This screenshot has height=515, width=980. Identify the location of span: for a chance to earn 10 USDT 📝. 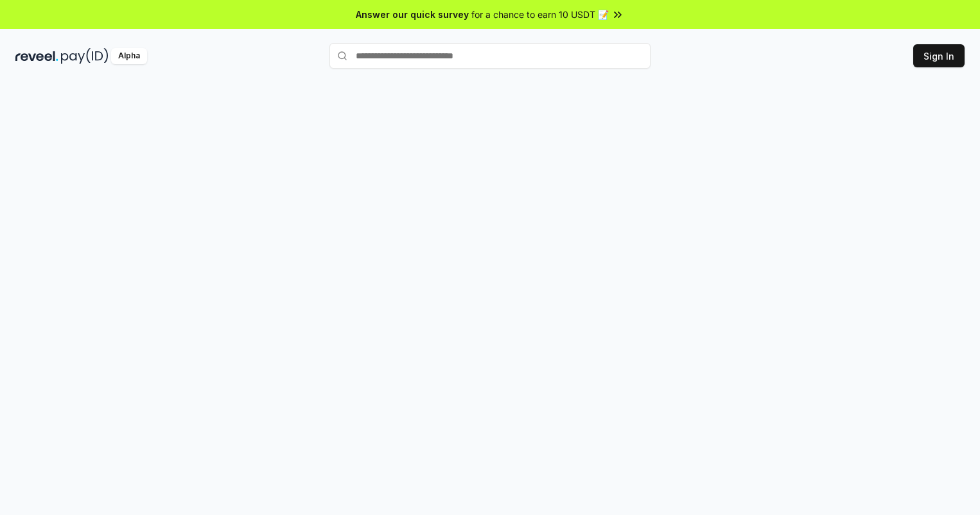
(540, 14).